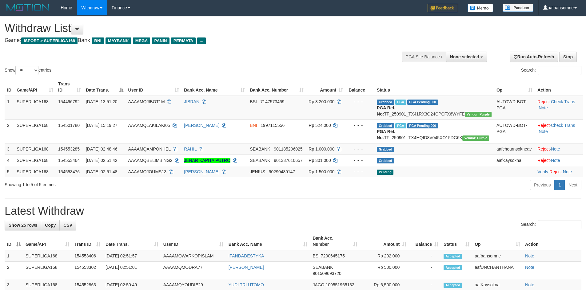  What do you see at coordinates (9, 149) in the screenshot?
I see `td: 3` at bounding box center [9, 149].